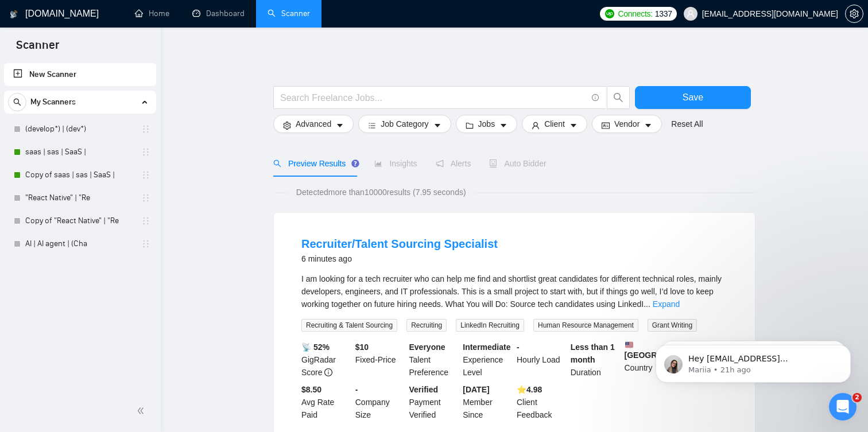 The width and height of the screenshot is (868, 432). Describe the element at coordinates (289, 13) in the screenshot. I see `a: searchScanner` at that location.